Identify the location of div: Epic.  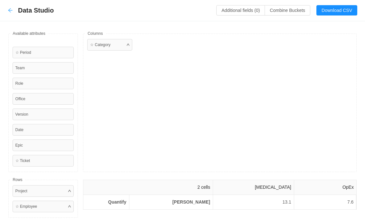
(43, 145).